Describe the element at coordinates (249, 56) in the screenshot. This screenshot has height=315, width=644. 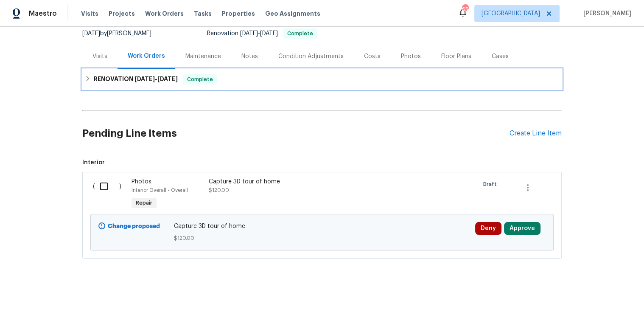
I see `div: Notes` at that location.